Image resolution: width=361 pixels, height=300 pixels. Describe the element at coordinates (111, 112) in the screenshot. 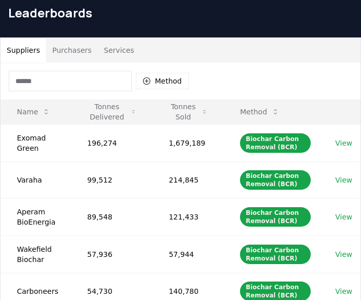

I see `button: Tonnes Delivered` at that location.